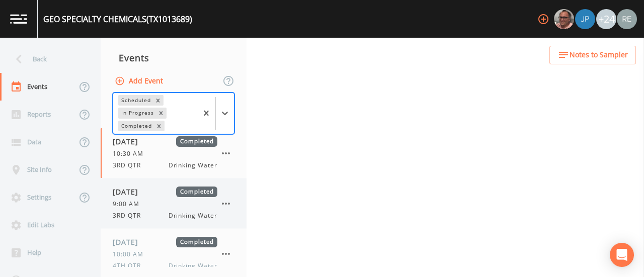  I want to click on div: In Progress, so click(137, 112).